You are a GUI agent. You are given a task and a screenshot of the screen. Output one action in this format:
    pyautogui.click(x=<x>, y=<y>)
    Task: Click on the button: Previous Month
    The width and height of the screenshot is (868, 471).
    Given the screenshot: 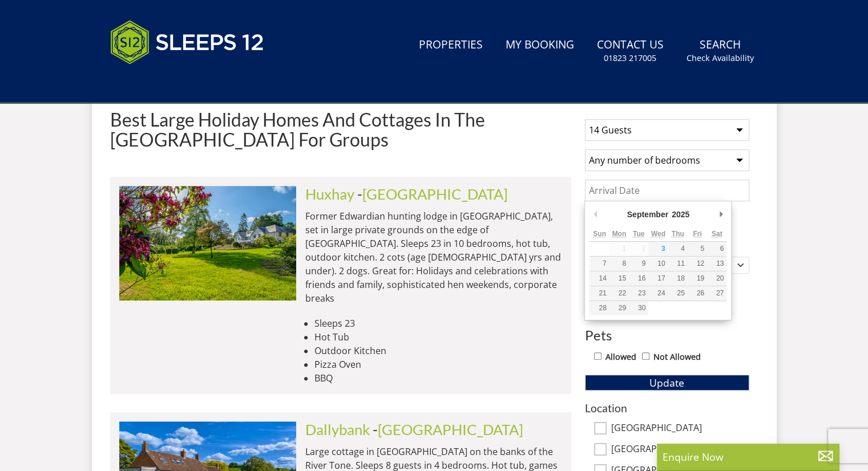 What is the action you would take?
    pyautogui.click(x=595, y=215)
    